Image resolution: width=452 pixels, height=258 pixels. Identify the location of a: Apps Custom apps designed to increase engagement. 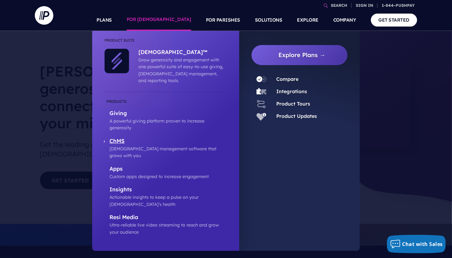
(166, 173).